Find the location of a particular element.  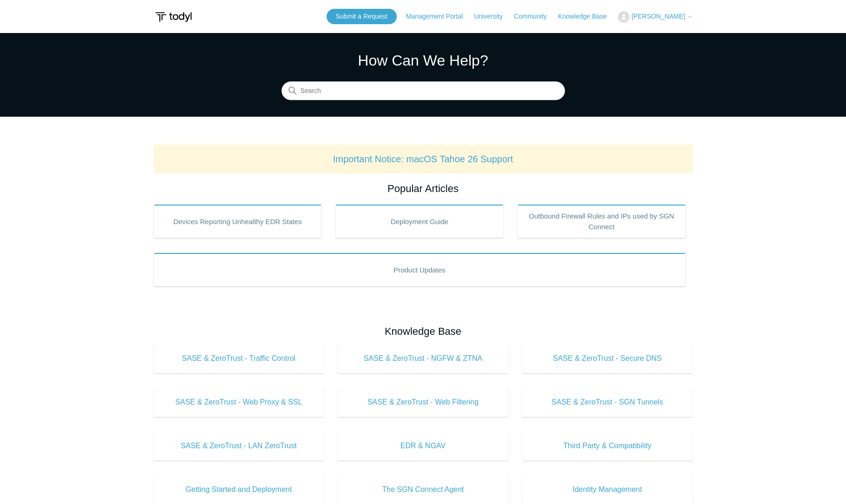

span: The SGN Connect Agent is located at coordinates (423, 490).